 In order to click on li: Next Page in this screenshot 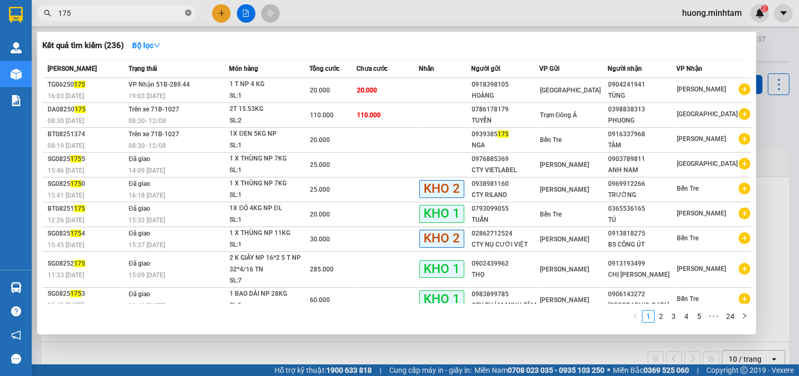, I will do `click(744, 317)`.